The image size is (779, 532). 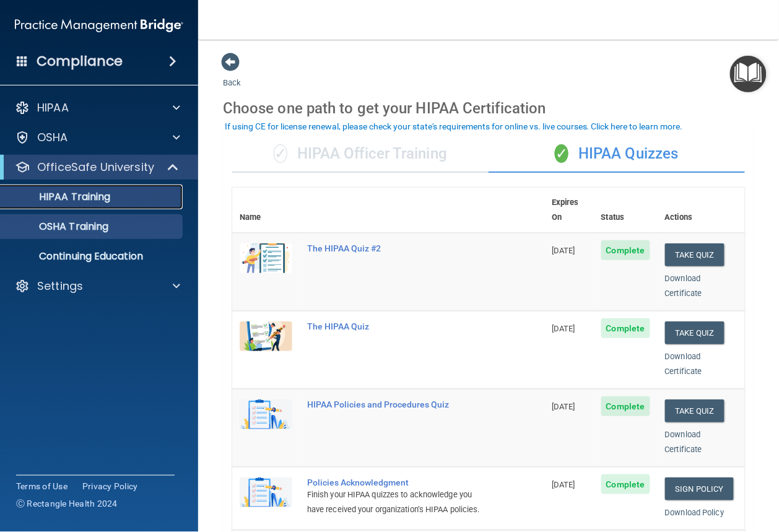 I want to click on span: Ⓒ Rectangle Health 2024, so click(x=67, y=504).